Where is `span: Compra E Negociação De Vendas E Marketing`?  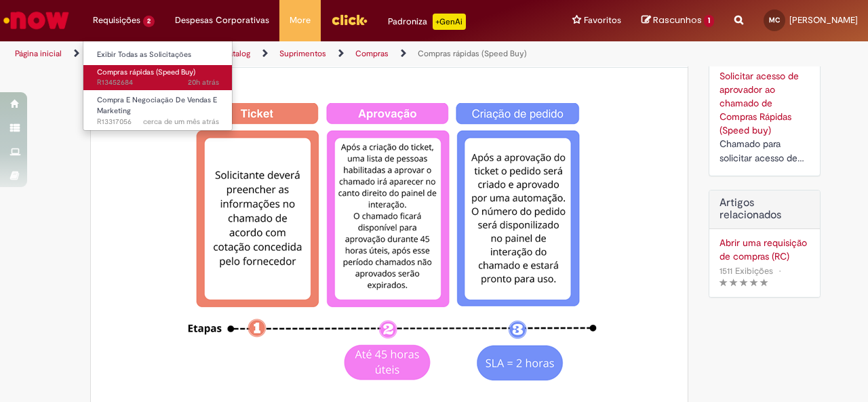 span: Compra E Negociação De Vendas E Marketing is located at coordinates (156, 105).